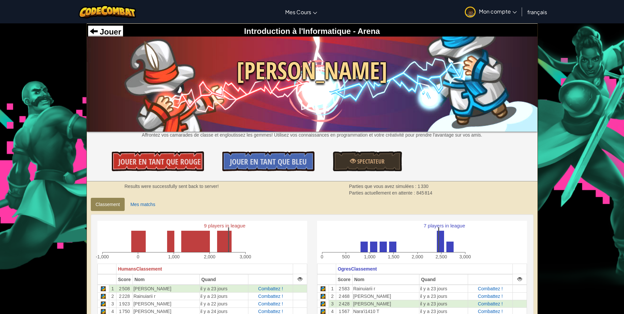 This screenshot has height=314, width=624. I want to click on span: Introduction à l'Informatique, so click(298, 31).